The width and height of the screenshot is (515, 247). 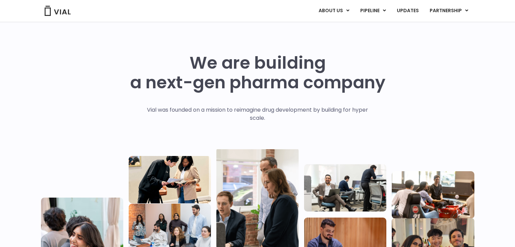 What do you see at coordinates (407, 11) in the screenshot?
I see `a: UPDATES` at bounding box center [407, 11].